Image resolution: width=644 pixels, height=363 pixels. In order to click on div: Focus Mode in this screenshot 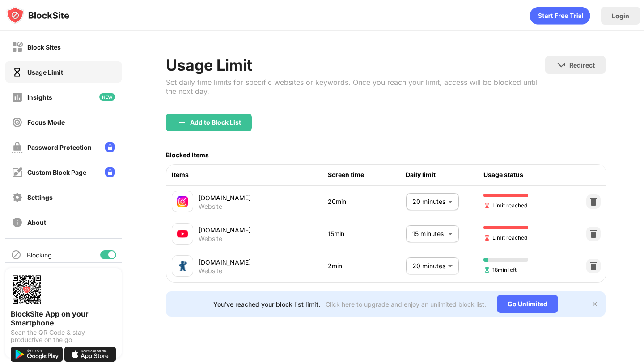, I will do `click(46, 122)`.